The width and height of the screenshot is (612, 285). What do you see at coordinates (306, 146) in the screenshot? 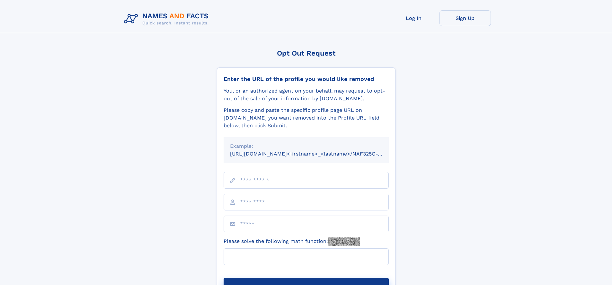
I see `div: Example:` at bounding box center [306, 146].